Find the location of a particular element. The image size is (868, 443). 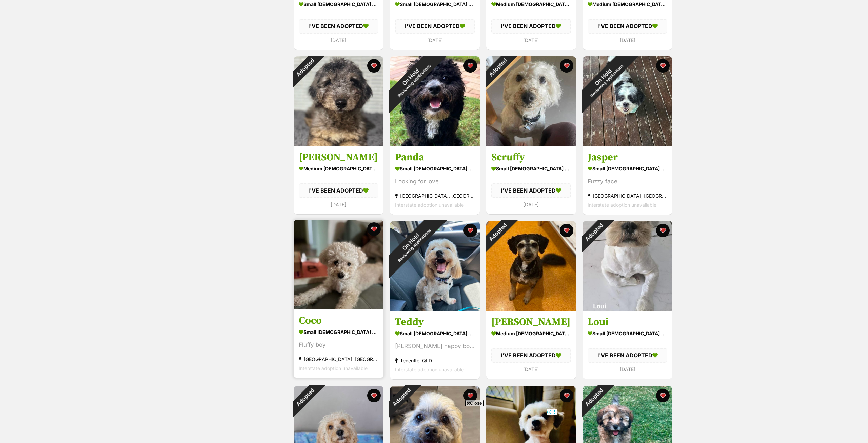

img: Panda is located at coordinates (435, 101).